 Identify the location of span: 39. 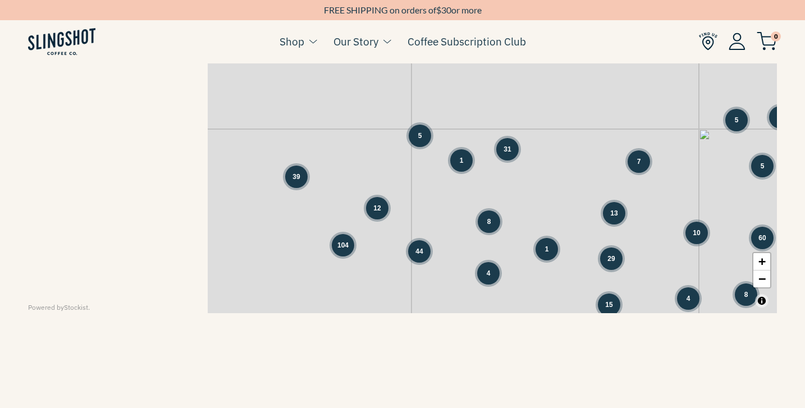
(296, 177).